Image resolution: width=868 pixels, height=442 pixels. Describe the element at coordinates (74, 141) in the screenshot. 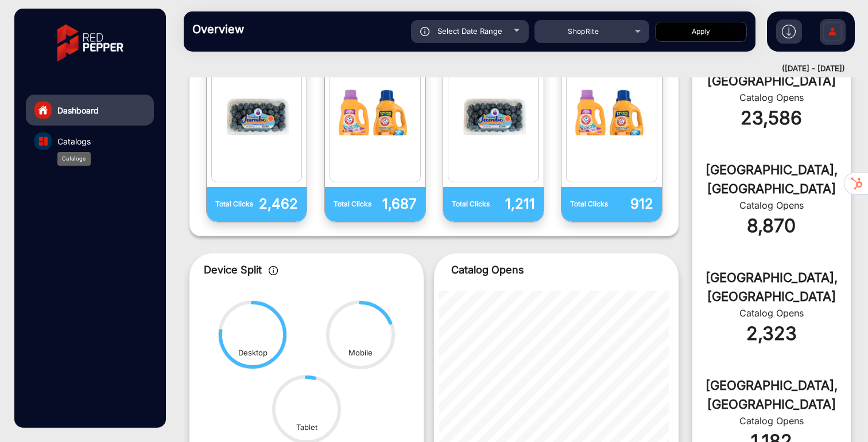

I see `span: Catalogs` at that location.